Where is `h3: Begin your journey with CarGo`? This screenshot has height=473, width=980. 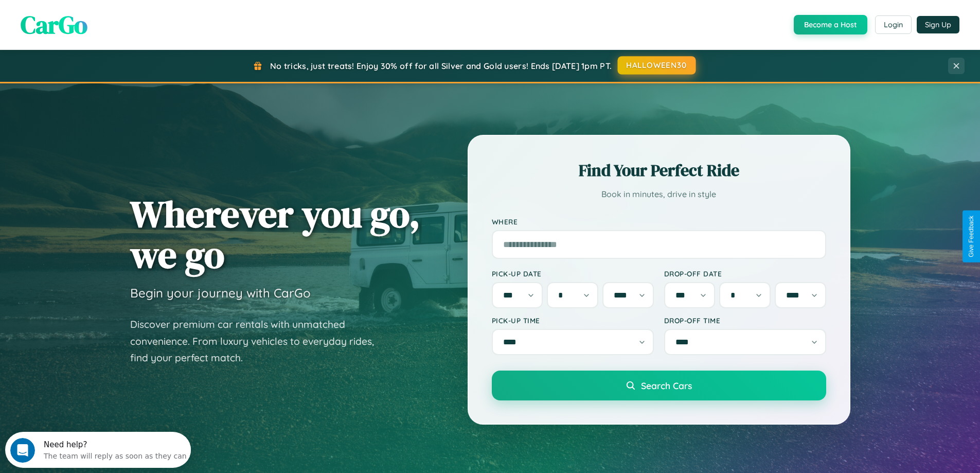
h3: Begin your journey with CarGo is located at coordinates (220, 293).